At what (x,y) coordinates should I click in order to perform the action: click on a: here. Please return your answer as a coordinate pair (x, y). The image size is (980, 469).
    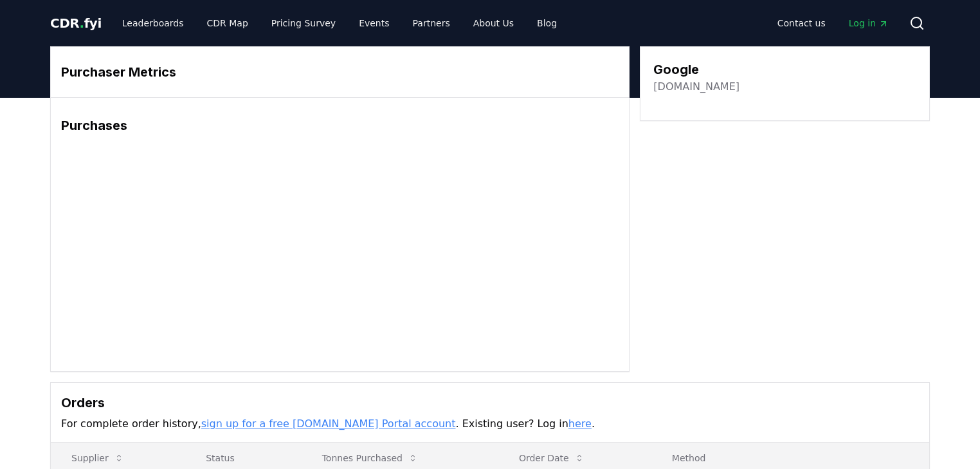
    Looking at the image, I should click on (580, 423).